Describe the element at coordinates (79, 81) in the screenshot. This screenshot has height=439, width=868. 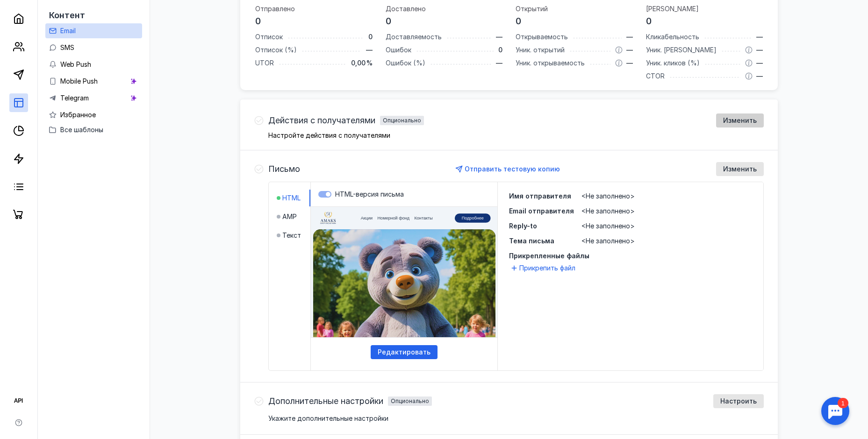
I see `span: Mobile Push` at that location.